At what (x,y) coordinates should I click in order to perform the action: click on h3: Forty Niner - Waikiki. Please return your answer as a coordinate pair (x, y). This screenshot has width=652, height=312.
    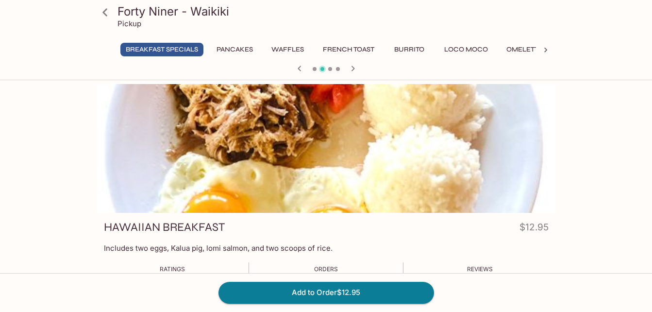
    Looking at the image, I should click on (334, 11).